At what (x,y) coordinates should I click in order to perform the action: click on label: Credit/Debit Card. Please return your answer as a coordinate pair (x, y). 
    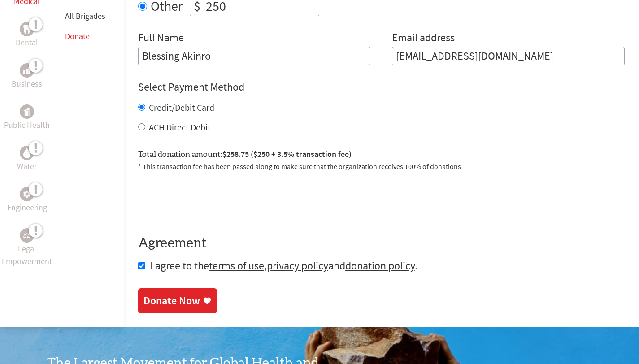
    Looking at the image, I should click on (182, 107).